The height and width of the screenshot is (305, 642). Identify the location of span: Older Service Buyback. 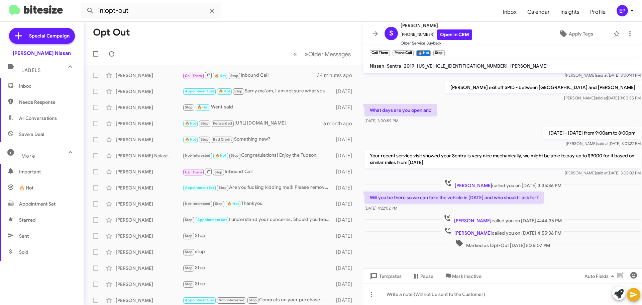
(436, 43).